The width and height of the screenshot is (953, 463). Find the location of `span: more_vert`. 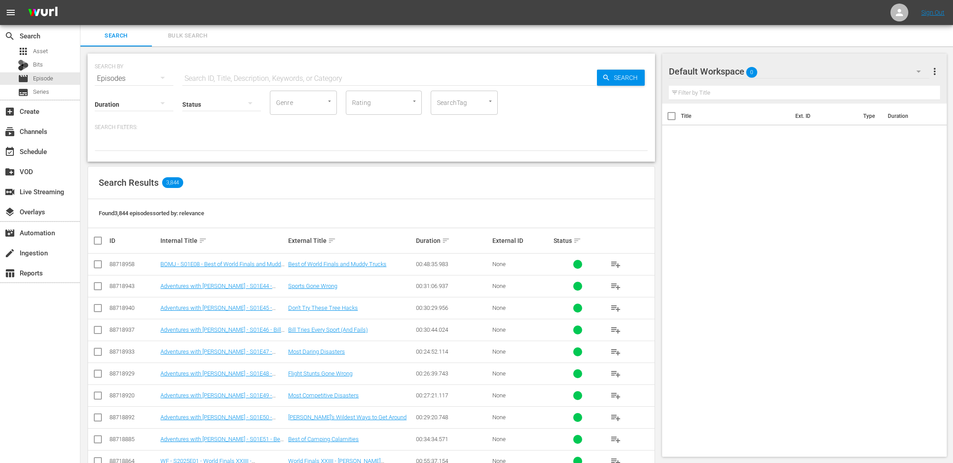

span: more_vert is located at coordinates (935, 71).